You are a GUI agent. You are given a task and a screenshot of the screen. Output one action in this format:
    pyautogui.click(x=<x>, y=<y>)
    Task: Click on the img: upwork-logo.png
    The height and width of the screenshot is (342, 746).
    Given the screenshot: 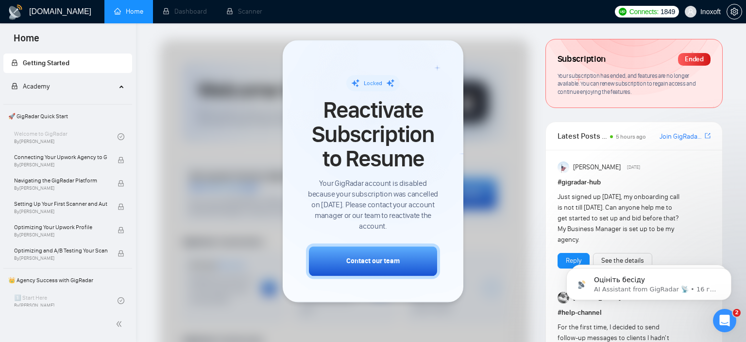 What is the action you would take?
    pyautogui.click(x=623, y=12)
    